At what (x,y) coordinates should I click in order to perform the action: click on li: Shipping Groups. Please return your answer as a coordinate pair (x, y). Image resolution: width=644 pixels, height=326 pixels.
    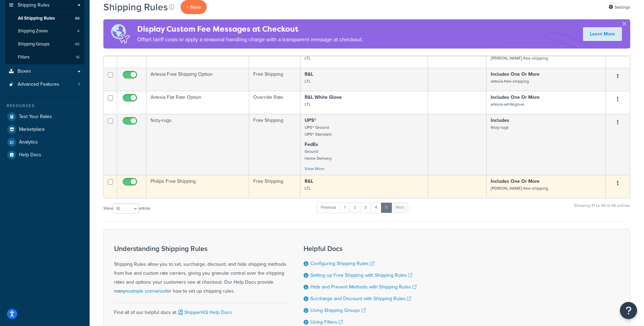
    Looking at the image, I should click on (45, 44).